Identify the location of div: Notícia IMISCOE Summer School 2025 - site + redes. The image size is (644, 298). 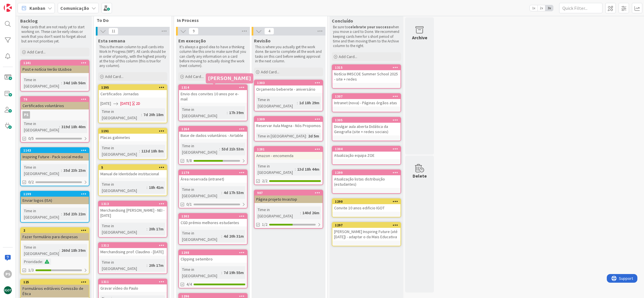
(367, 76).